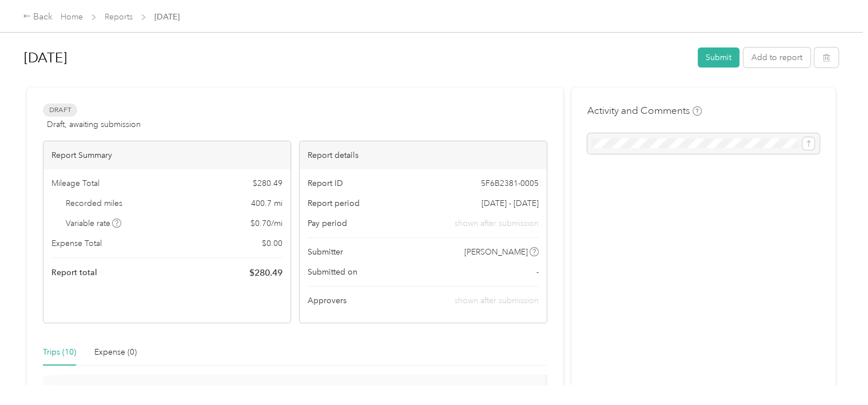  Describe the element at coordinates (76, 183) in the screenshot. I see `span: Mileage Total` at that location.